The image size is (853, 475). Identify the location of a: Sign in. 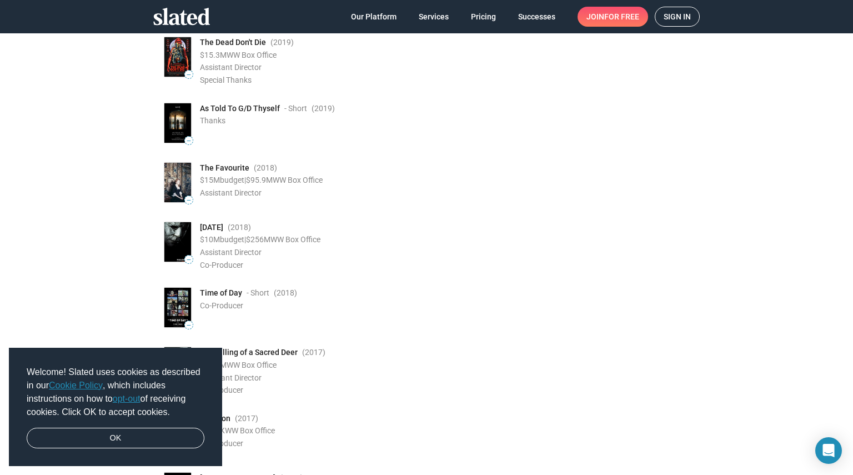
(677, 17).